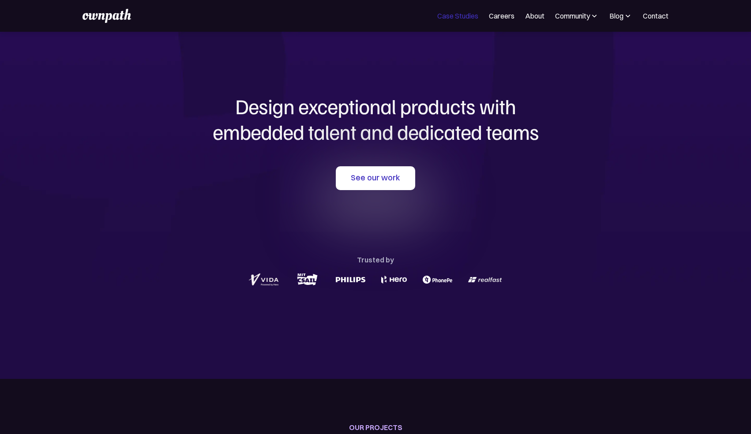  Describe the element at coordinates (655, 16) in the screenshot. I see `a: Contact` at that location.